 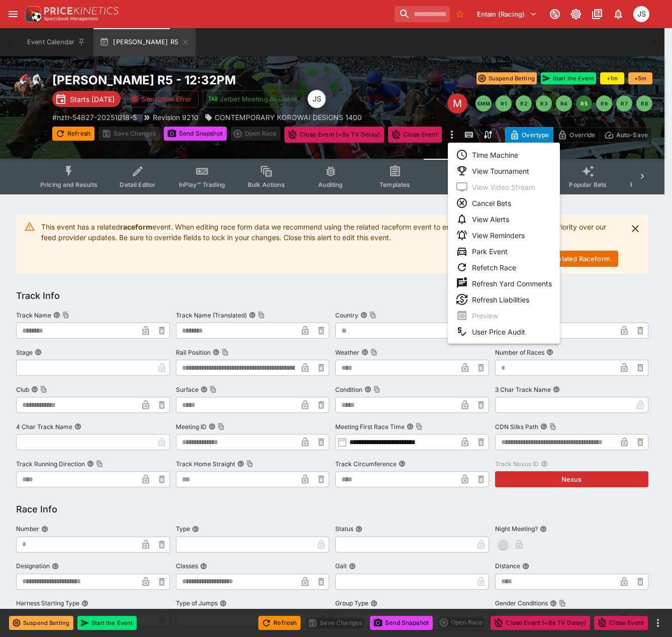 What do you see at coordinates (504, 300) in the screenshot?
I see `li: Refresh Liabilities` at bounding box center [504, 300].